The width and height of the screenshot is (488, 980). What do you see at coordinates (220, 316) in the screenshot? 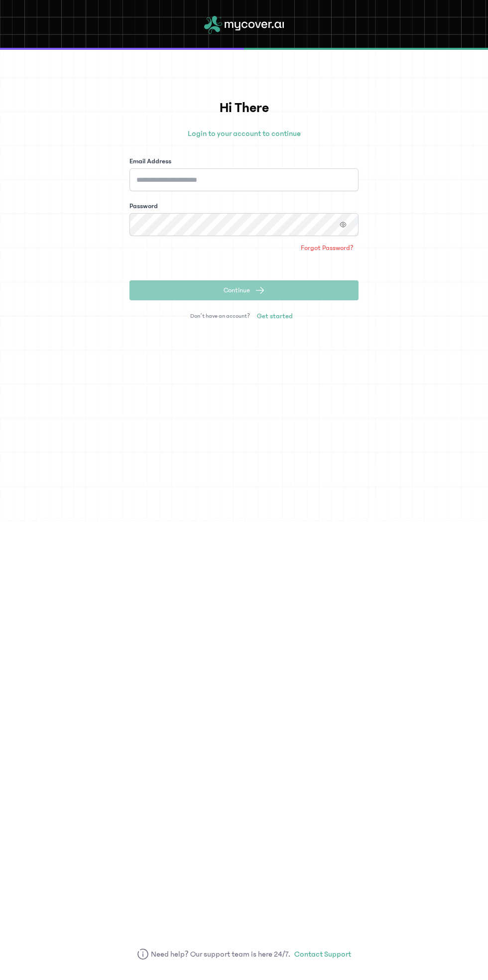
I see `span: Don’t have an account?` at bounding box center [220, 316].